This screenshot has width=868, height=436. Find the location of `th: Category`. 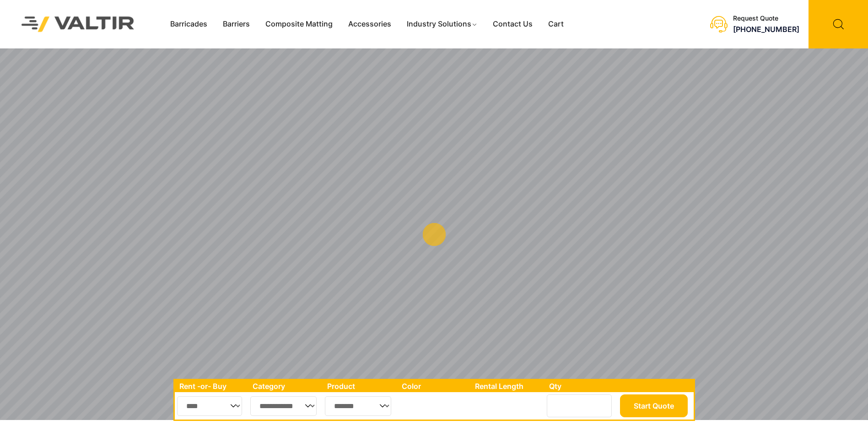

th: Category is located at coordinates (286, 386).